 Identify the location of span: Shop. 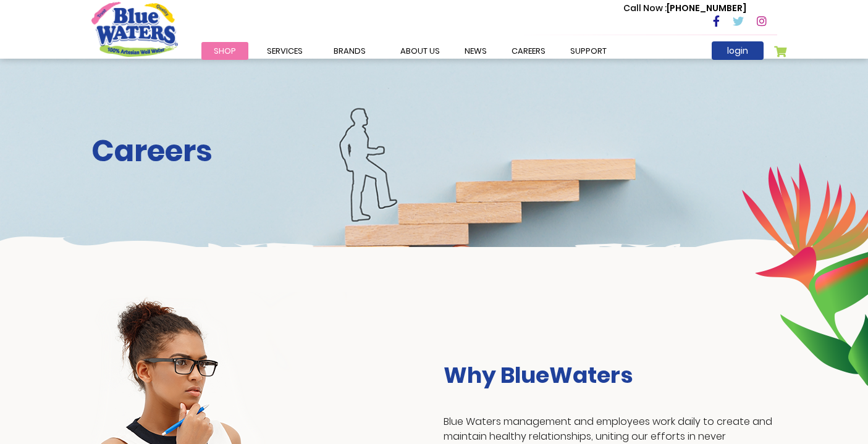
(225, 51).